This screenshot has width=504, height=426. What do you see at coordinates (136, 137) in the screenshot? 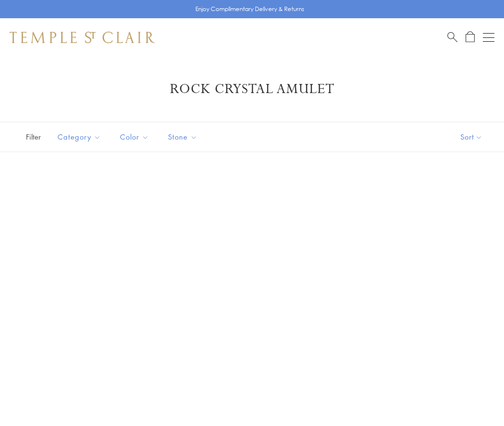
I see `span: Color` at bounding box center [136, 137].